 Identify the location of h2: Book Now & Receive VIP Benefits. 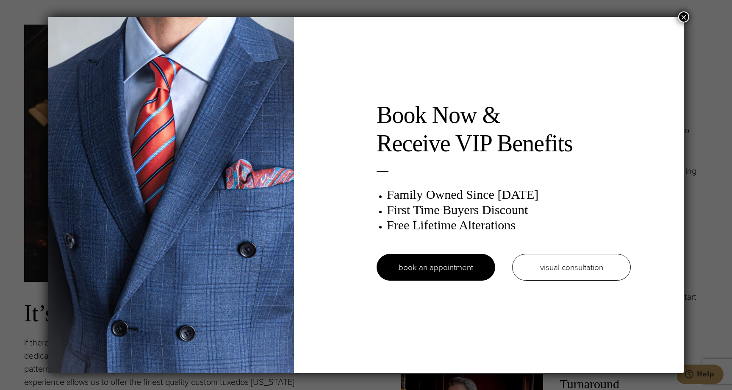
(503, 129).